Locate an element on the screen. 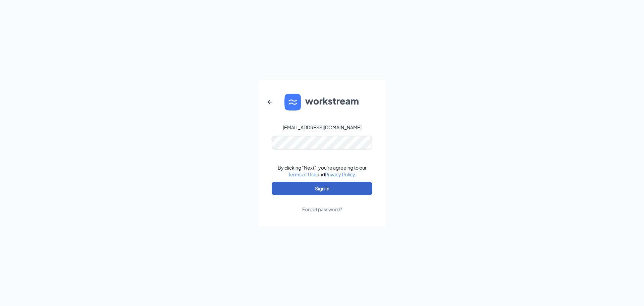 The height and width of the screenshot is (306, 644). a: Privacy Policy is located at coordinates (340, 174).